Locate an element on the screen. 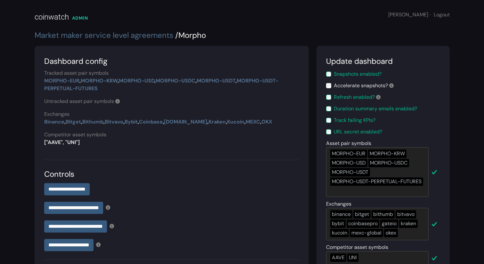 Image resolution: width=484 pixels, height=264 pixels. div: kraken is located at coordinates (408, 223).